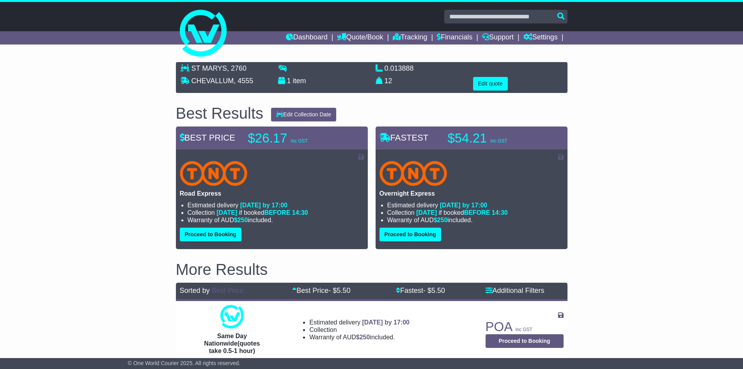 The image size is (743, 369). Describe the element at coordinates (213, 81) in the screenshot. I see `span: CHEVALLUM` at that location.